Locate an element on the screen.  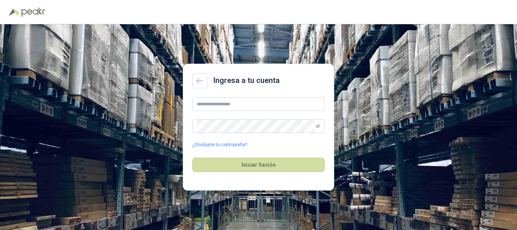
h2: Ingresa a tu cuenta is located at coordinates (247, 80).